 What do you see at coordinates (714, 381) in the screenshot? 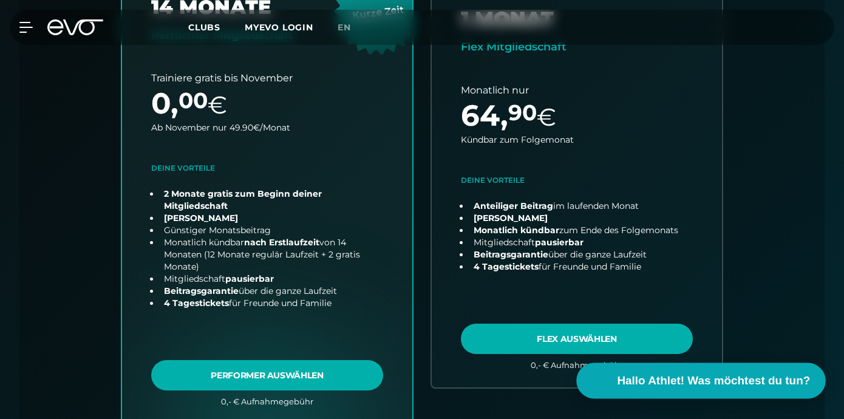
I see `span: Hallo Athlet! Was möchtest du tun?` at bounding box center [714, 381].